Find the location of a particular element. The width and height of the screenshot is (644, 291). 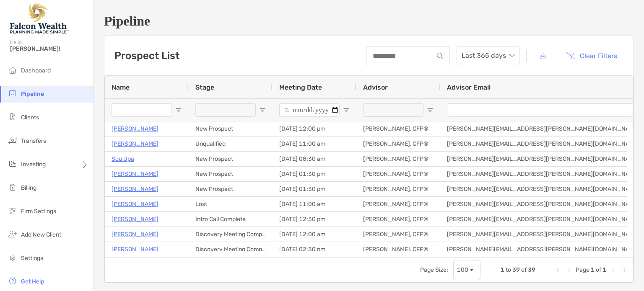

img: Falcon Wealth Planning Logo is located at coordinates (40, 18).